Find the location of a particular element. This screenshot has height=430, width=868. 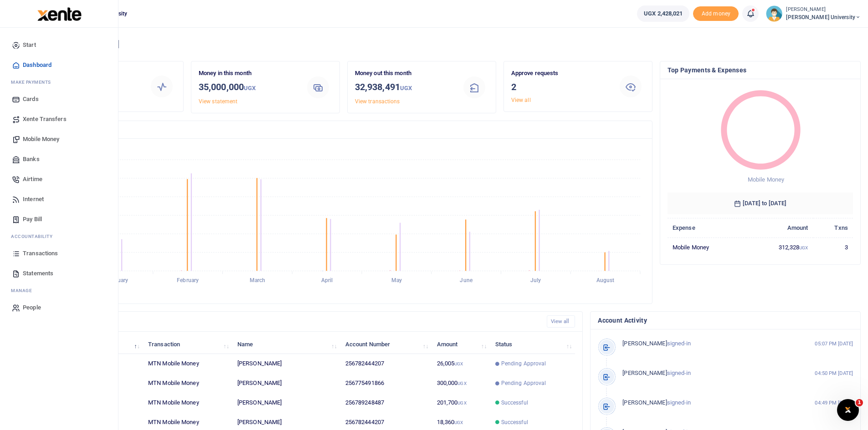

span: UGX 2,428,021 is located at coordinates (663, 14).